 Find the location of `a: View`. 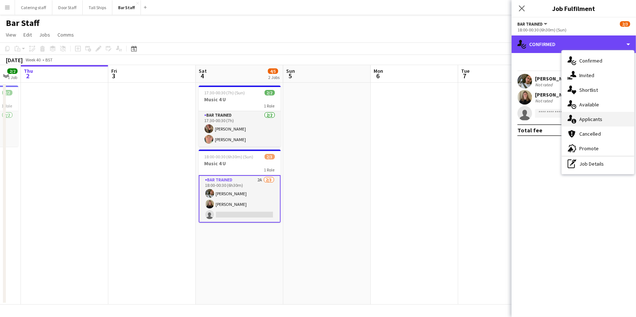

a: View is located at coordinates (11, 35).